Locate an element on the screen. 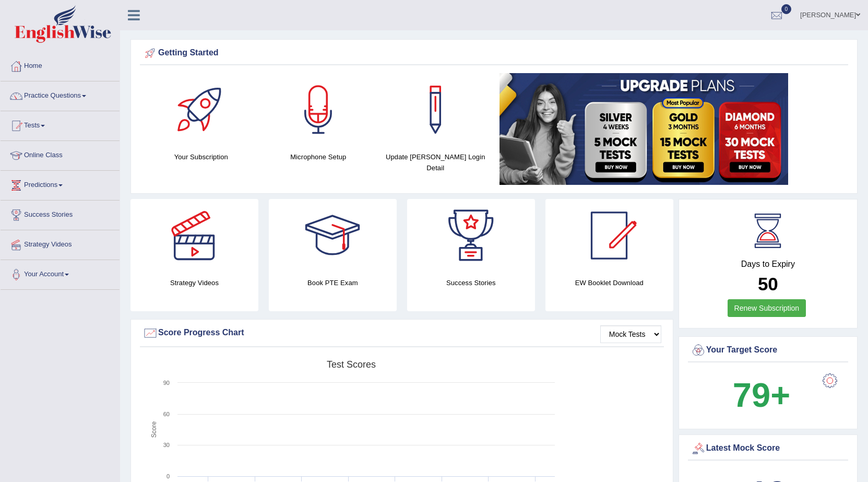 The width and height of the screenshot is (868, 482). text: 90 is located at coordinates (166, 383).